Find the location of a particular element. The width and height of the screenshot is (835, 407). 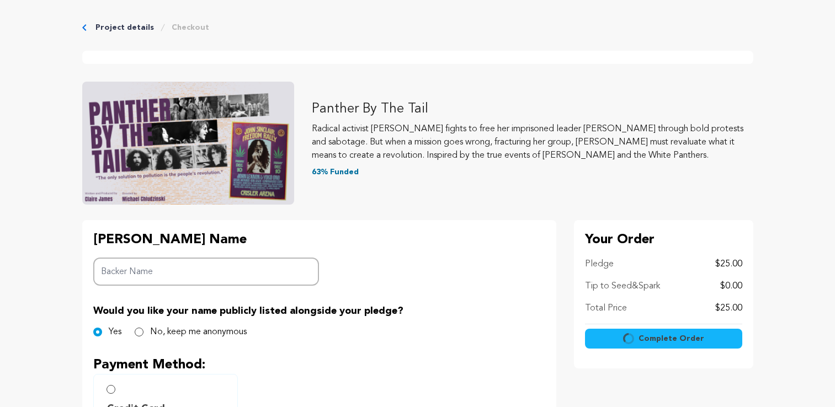

p: Would you like your name publicly listed alongside your pledge? is located at coordinates (319, 311).